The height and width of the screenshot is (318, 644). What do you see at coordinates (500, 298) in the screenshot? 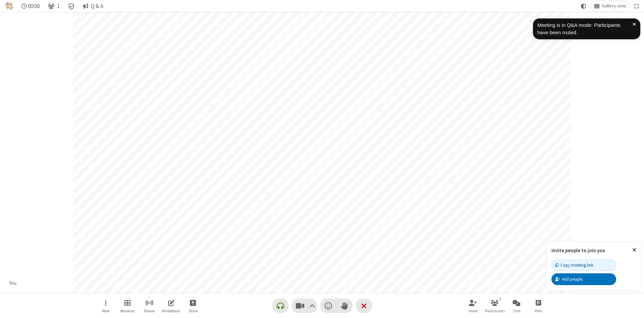
I see `div: 1` at bounding box center [500, 298].